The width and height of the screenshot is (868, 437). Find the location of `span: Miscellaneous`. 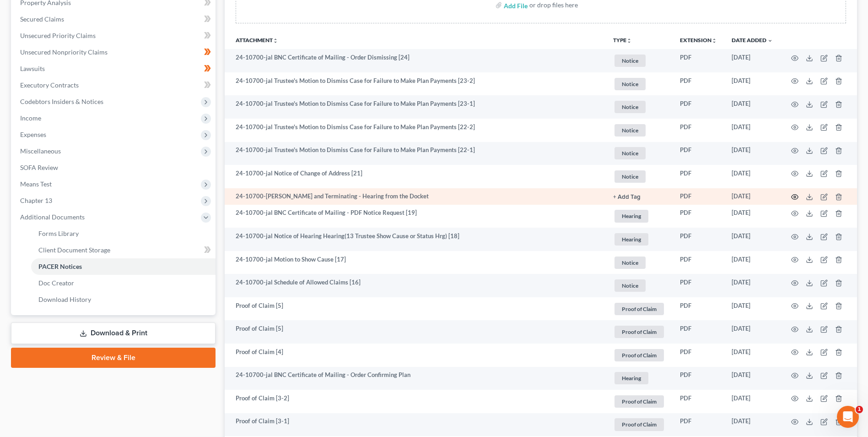

span: Miscellaneous is located at coordinates (40, 151).